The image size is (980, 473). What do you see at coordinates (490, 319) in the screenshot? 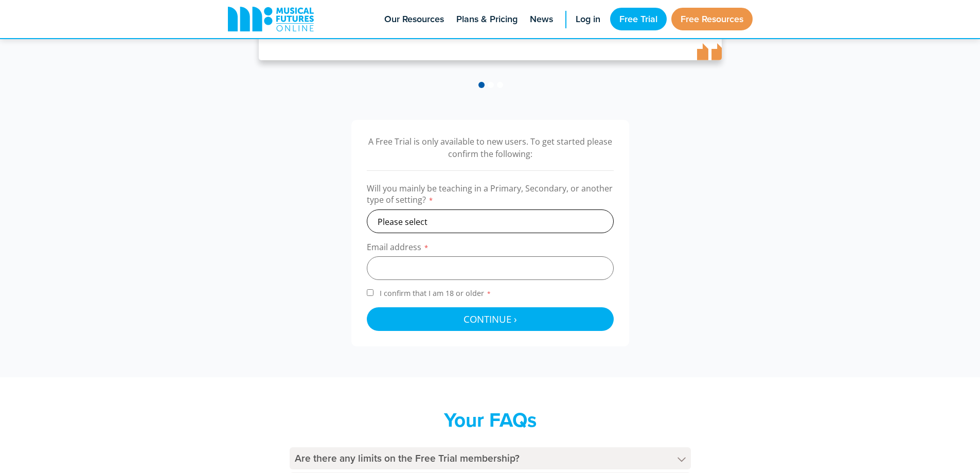
I see `span: Continue ›` at bounding box center [490, 319].